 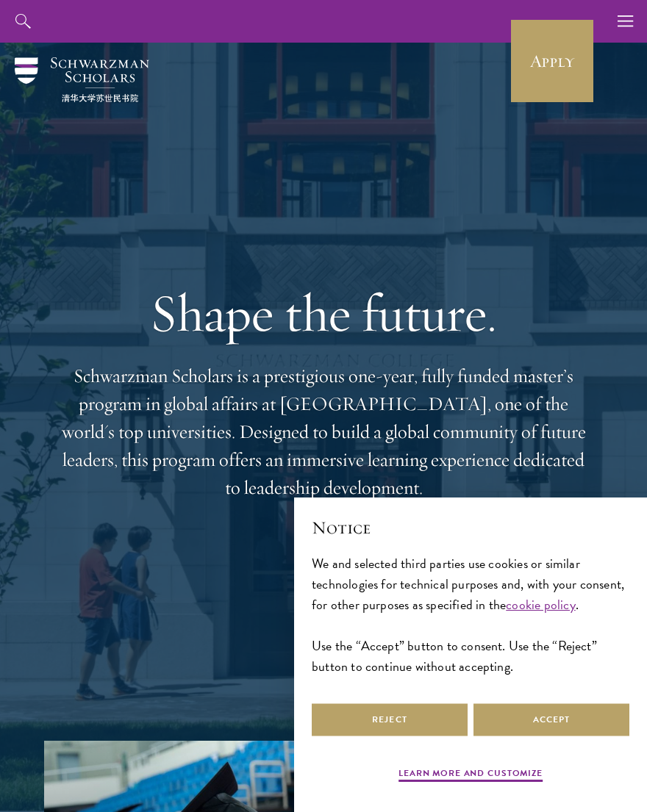 What do you see at coordinates (552, 719) in the screenshot?
I see `button: Accept` at bounding box center [552, 719].